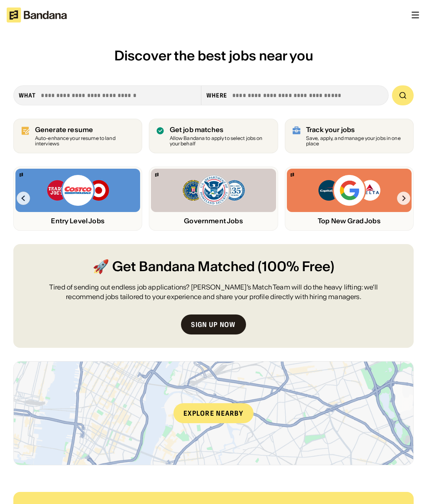 The height and width of the screenshot is (504, 427). Describe the element at coordinates (213, 325) in the screenshot. I see `a: Sign up now` at that location.